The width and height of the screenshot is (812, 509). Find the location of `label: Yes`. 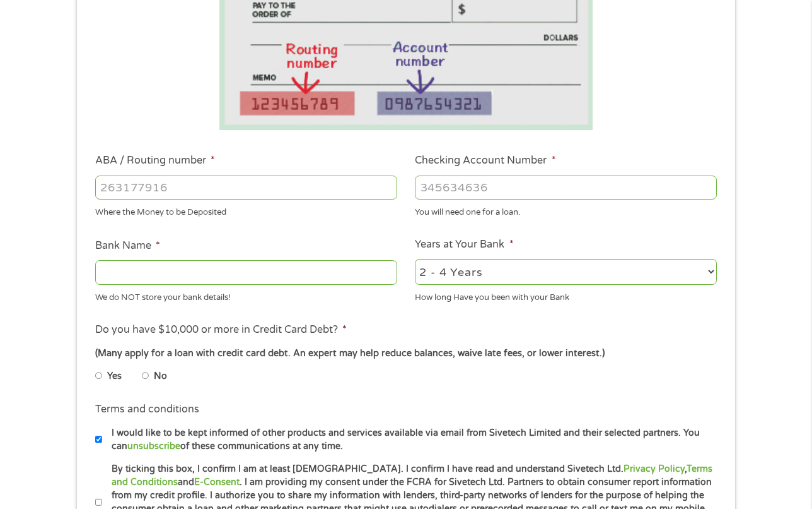

label: Yes is located at coordinates (114, 376).